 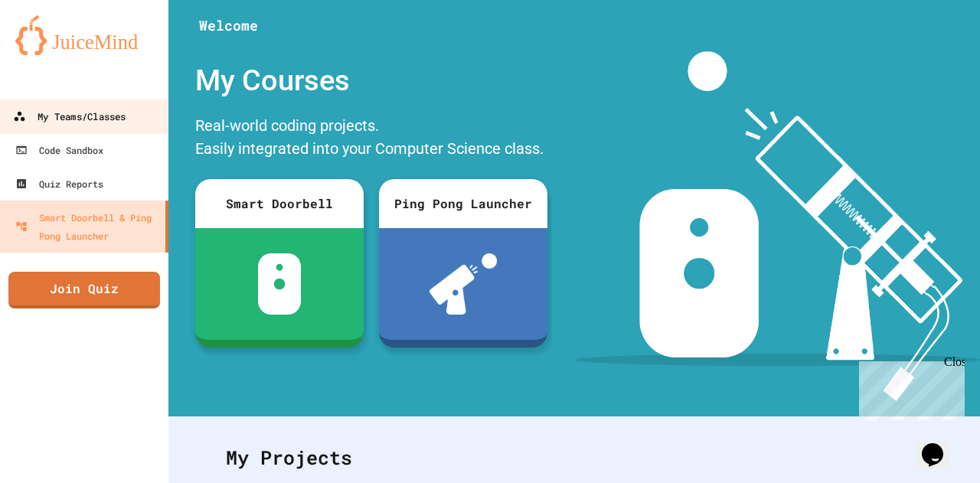 What do you see at coordinates (279, 203) in the screenshot?
I see `div: Smart Doorbell` at bounding box center [279, 203].